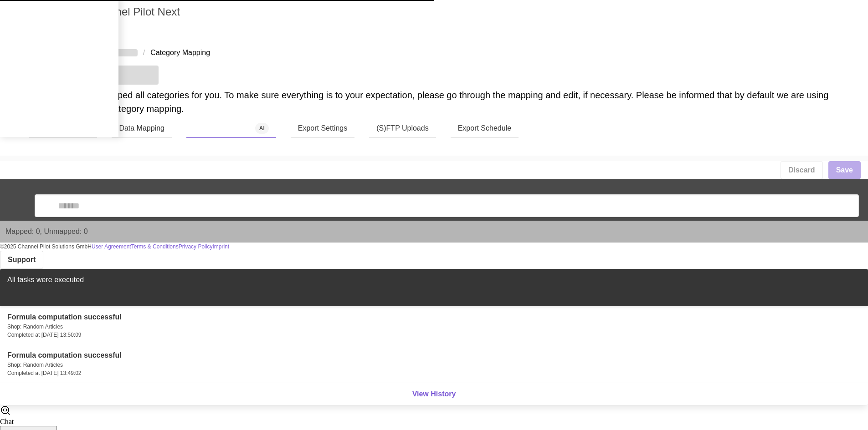  What do you see at coordinates (134, 12) in the screenshot?
I see `p: Channel Pilot Next` at bounding box center [134, 12].